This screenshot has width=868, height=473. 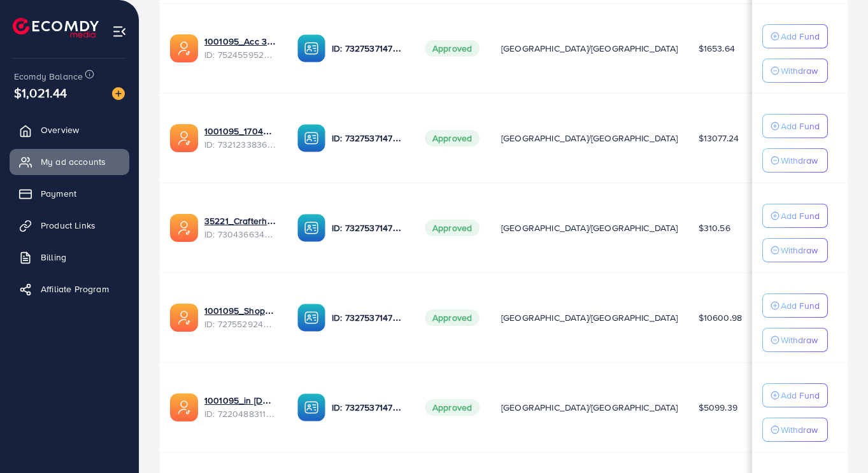 What do you see at coordinates (118, 94) in the screenshot?
I see `img: image` at bounding box center [118, 94].